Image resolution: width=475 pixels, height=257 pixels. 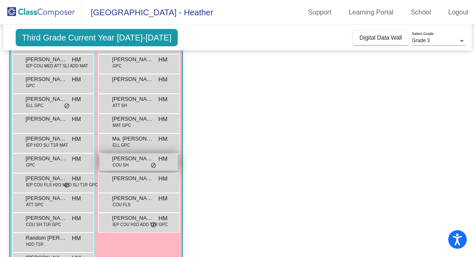 I want to click on span: IEP COU MED ATT SLI ADD MAT, so click(x=57, y=66).